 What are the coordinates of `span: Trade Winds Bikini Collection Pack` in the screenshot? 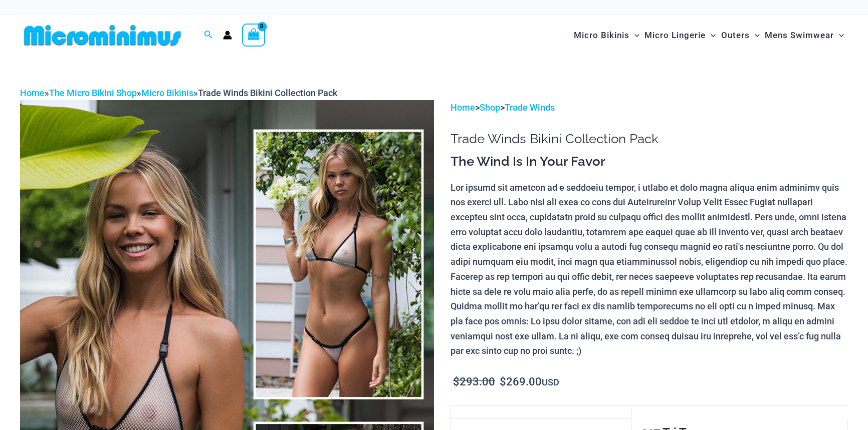 It's located at (267, 92).